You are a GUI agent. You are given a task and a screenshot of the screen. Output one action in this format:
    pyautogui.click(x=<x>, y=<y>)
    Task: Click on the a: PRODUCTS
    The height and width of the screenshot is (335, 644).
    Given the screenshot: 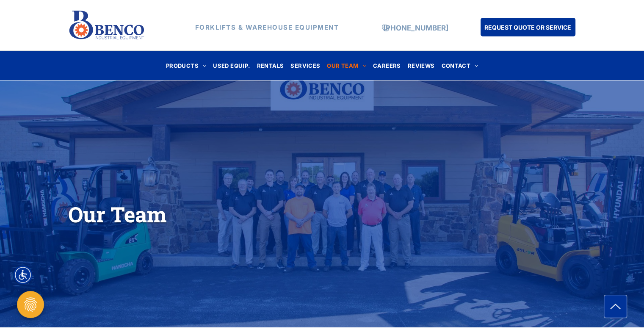 What is the action you would take?
    pyautogui.click(x=186, y=66)
    